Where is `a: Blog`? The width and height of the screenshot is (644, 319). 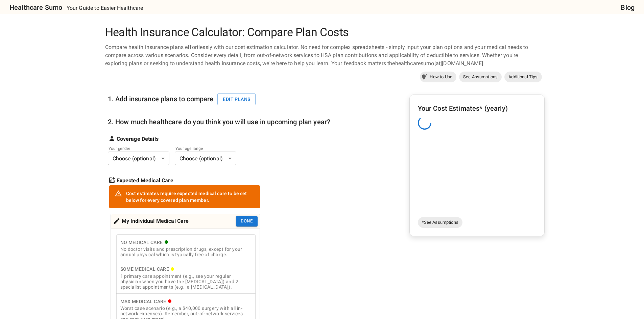 a: Blog is located at coordinates (627, 7).